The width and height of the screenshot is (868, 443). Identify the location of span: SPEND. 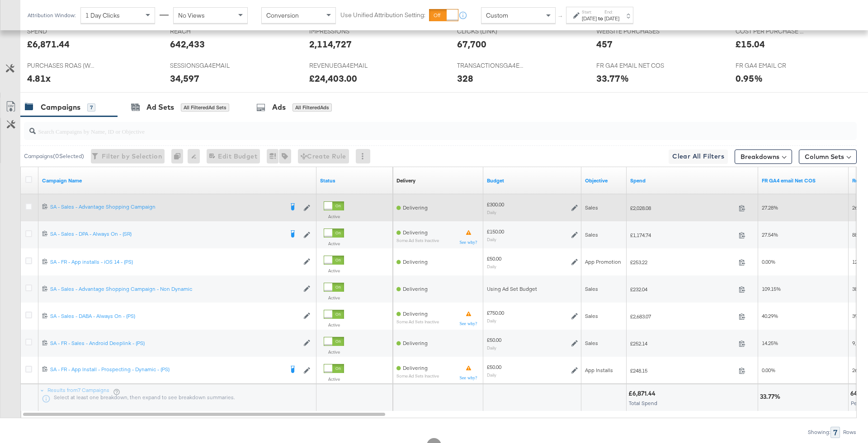
(61, 31).